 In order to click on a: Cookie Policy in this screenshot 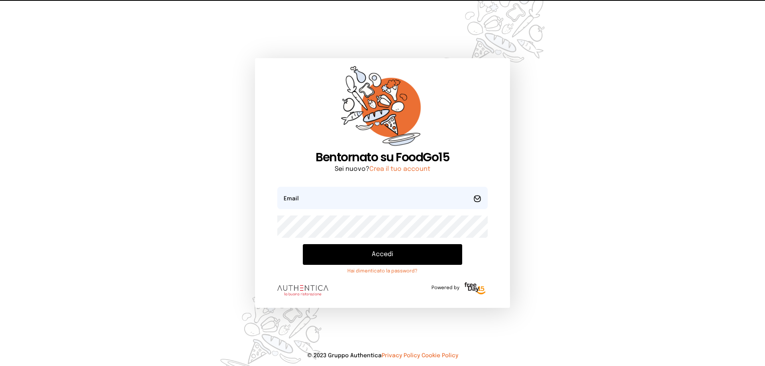, I will do `click(440, 356)`.